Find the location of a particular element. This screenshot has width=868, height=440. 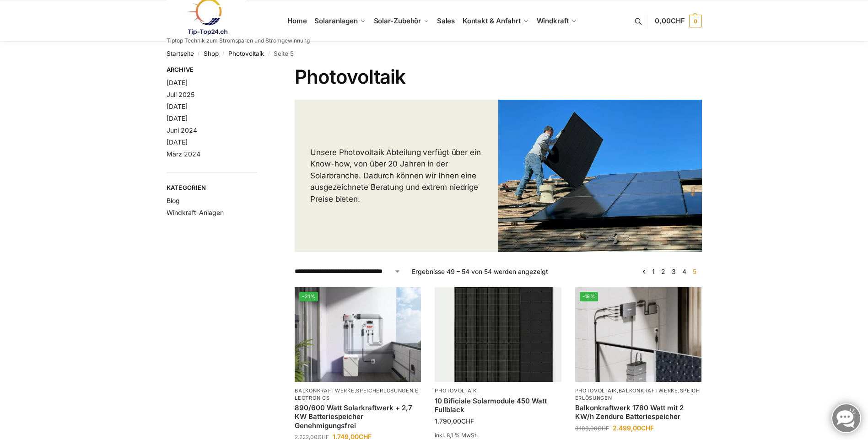

a: Sales is located at coordinates (445, 21).